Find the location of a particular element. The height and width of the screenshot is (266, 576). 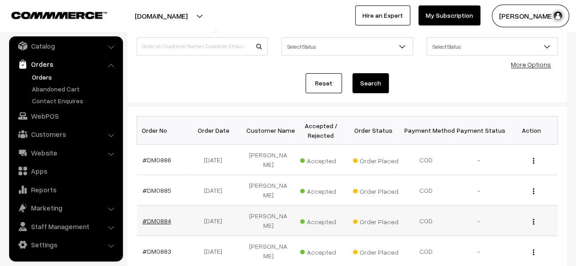

a: #DM0886 is located at coordinates (157, 160).